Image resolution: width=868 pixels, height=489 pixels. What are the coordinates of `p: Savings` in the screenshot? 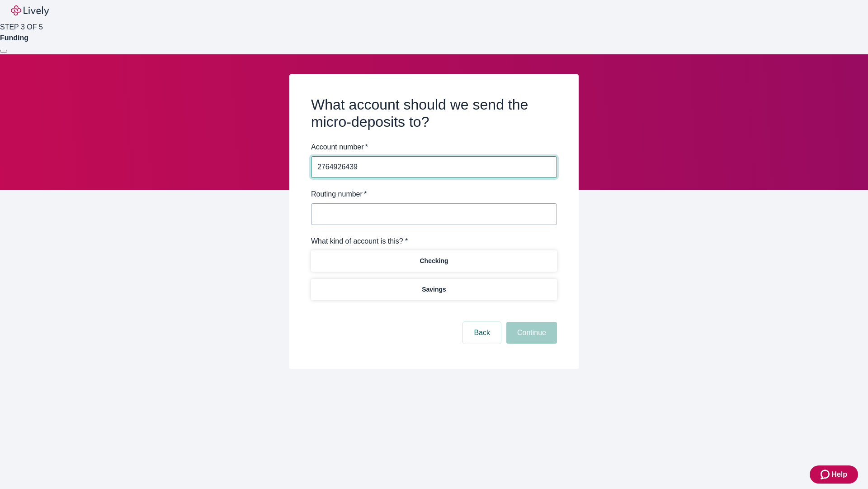 It's located at (434, 289).